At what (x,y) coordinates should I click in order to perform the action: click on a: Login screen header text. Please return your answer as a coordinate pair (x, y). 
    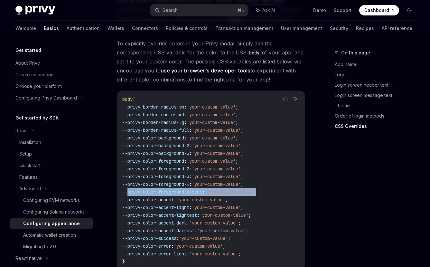
    Looking at the image, I should click on (377, 85).